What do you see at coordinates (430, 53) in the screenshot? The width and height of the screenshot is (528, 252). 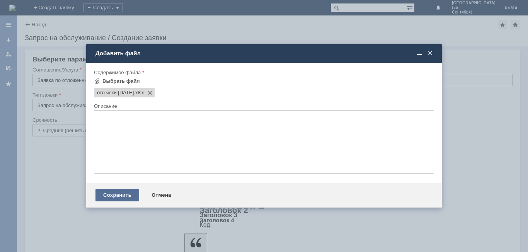 I see `span: Закрыть` at bounding box center [430, 53].